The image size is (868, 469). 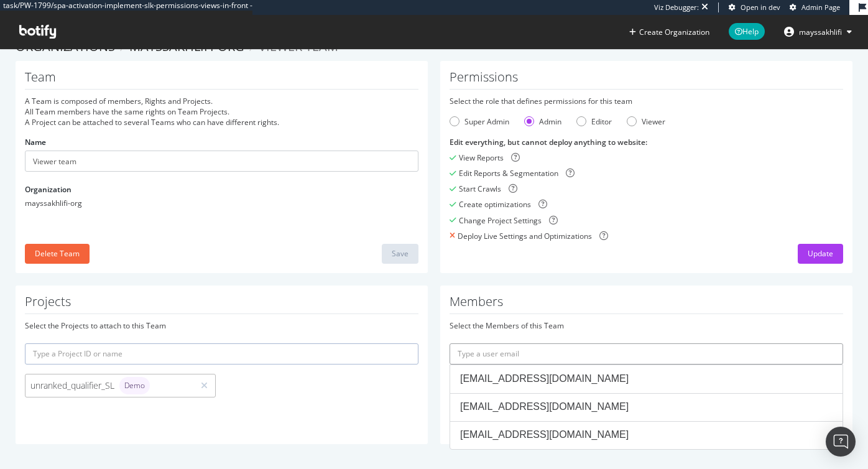 I want to click on span: Open in dev, so click(x=760, y=7).